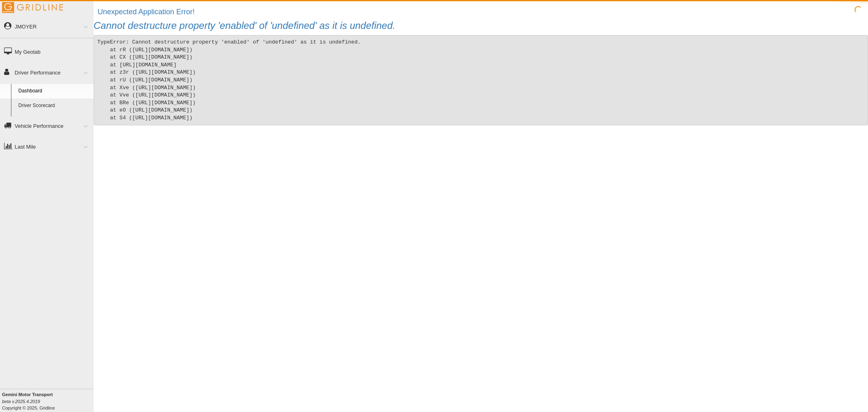 Image resolution: width=868 pixels, height=412 pixels. What do you see at coordinates (48, 400) in the screenshot?
I see `div: Copyright © 2025, Gridline` at bounding box center [48, 400].